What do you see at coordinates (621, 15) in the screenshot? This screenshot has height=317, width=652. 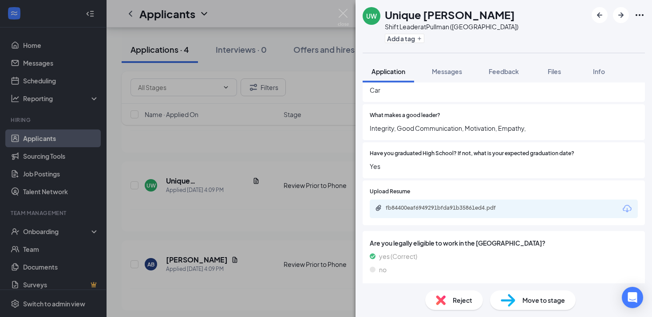 I see `svg: ArrowRight` at bounding box center [621, 15].